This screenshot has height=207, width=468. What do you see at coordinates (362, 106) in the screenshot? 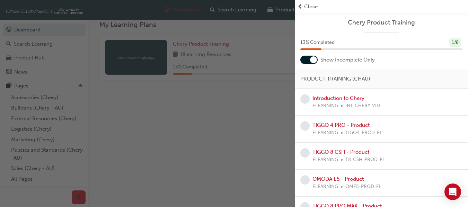
I see `span: INT-CHERY-VID` at bounding box center [362, 106].